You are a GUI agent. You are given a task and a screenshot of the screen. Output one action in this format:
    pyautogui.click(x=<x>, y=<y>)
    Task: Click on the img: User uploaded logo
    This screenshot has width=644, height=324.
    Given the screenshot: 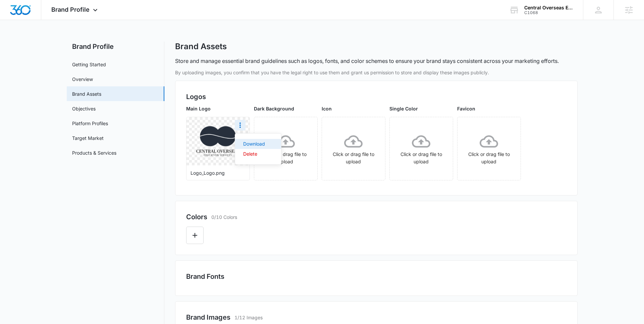 What is the action you would take?
    pyautogui.click(x=217, y=141)
    